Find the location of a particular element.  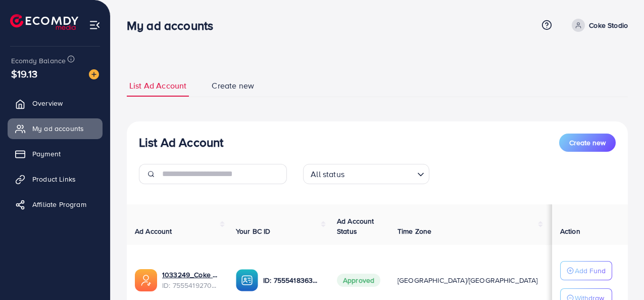

span: Your BC ID is located at coordinates (253, 231).